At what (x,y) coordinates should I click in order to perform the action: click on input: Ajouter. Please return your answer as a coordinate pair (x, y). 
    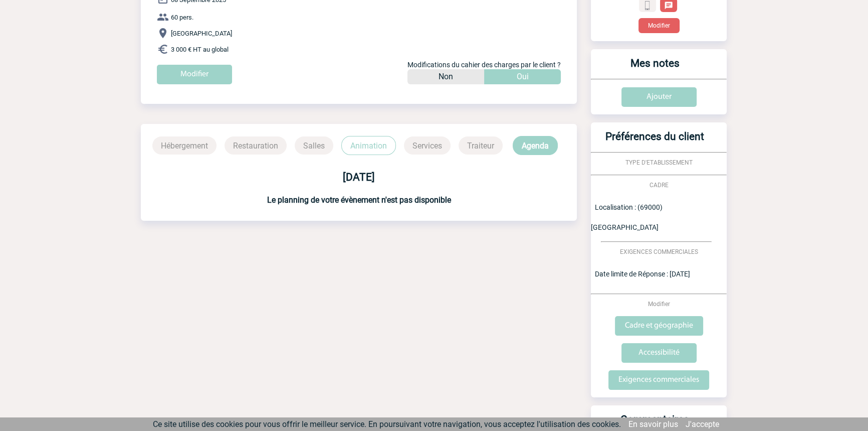
    Looking at the image, I should click on (659, 97).